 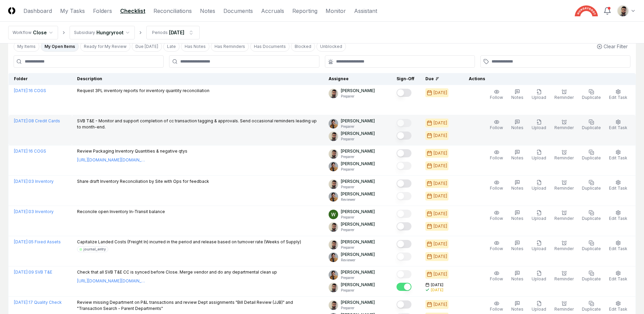 I want to click on th: Assignee, so click(x=357, y=79).